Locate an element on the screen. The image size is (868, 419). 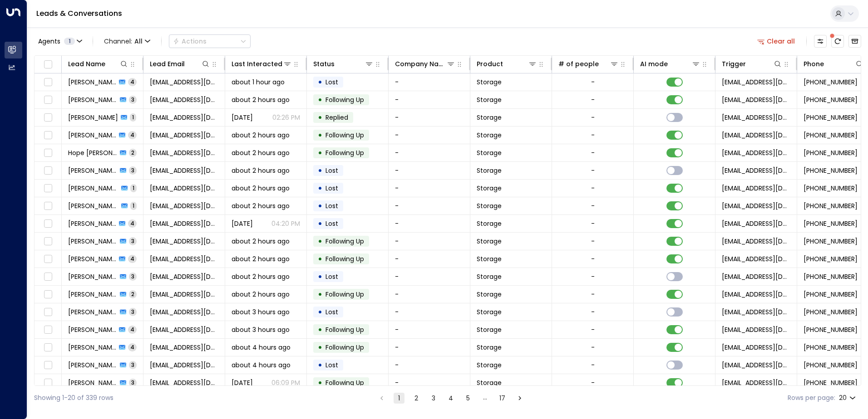
div: Lead Email is located at coordinates (180, 64).